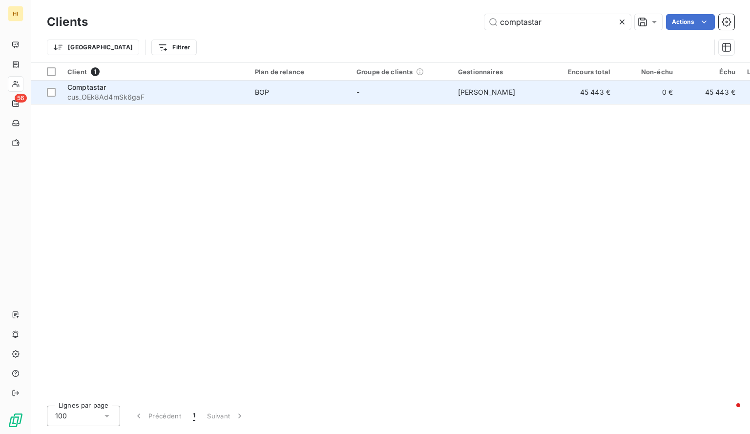  What do you see at coordinates (194, 416) in the screenshot?
I see `button: 1` at bounding box center [194, 416].